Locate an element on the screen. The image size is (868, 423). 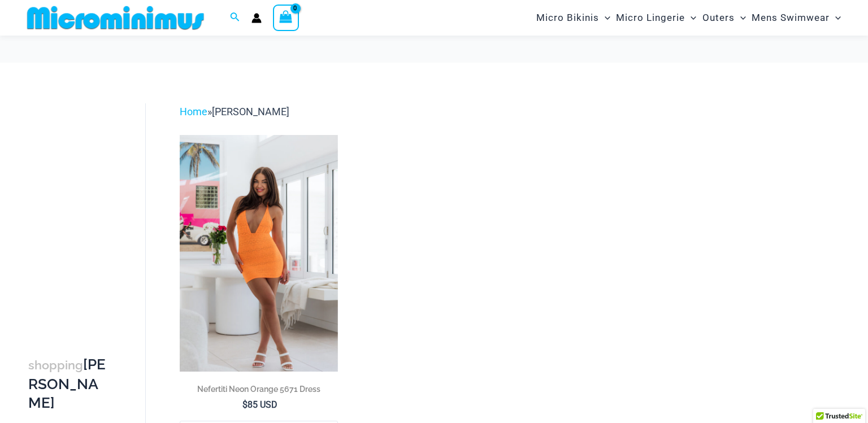
a: Micro LingerieMenu ToggleMenu Toggle is located at coordinates (656, 17).